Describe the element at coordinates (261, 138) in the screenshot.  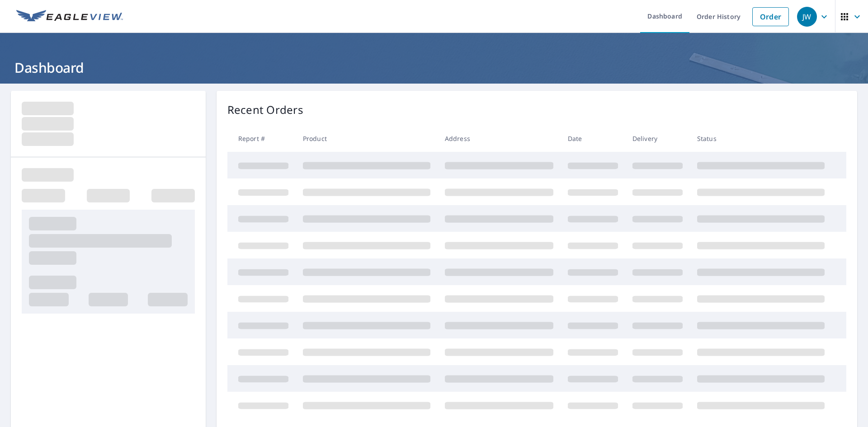
I see `th: Report #` at that location.